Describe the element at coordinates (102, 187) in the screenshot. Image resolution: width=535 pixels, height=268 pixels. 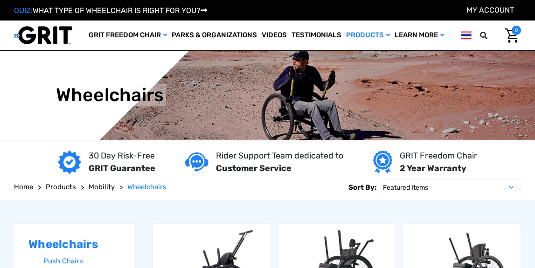
I see `span: Mobility` at that location.